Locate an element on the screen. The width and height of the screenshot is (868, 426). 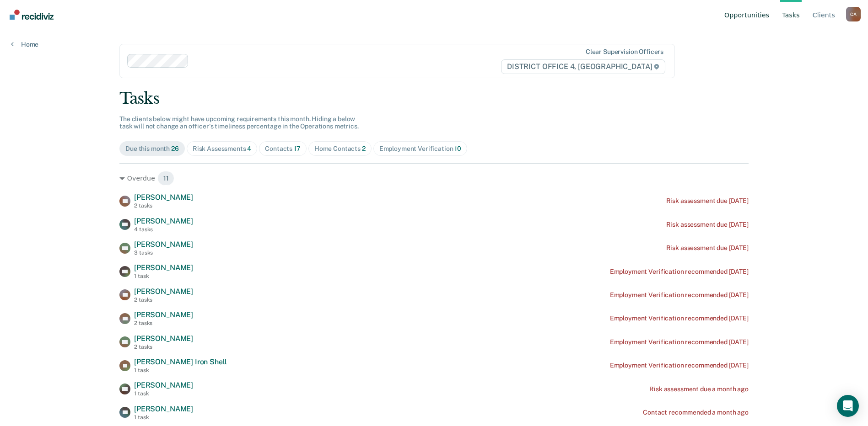
div: C A is located at coordinates (853, 14).